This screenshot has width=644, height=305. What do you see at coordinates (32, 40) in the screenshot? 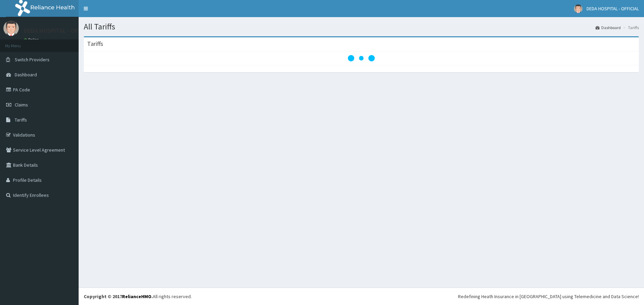
I see `a: Online` at bounding box center [32, 40].